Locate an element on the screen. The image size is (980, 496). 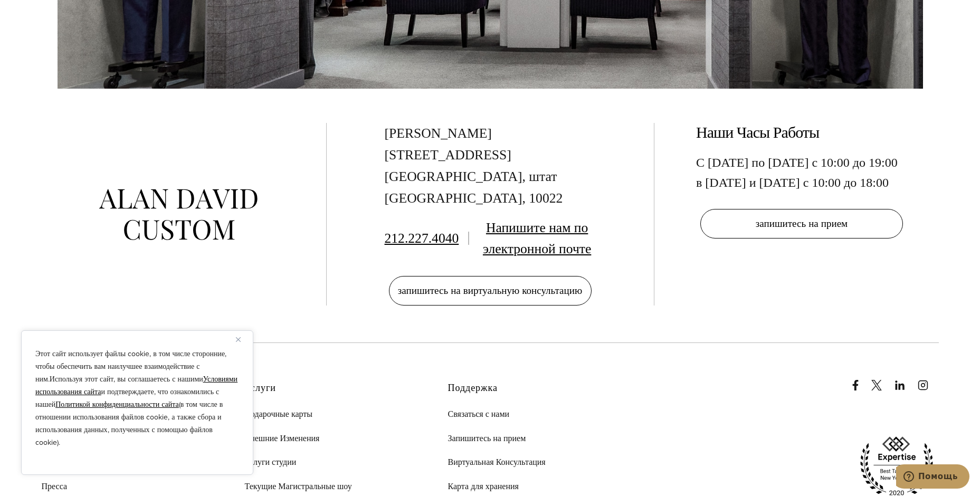
ya-tr-span: Внешние Изменения is located at coordinates (282, 439).